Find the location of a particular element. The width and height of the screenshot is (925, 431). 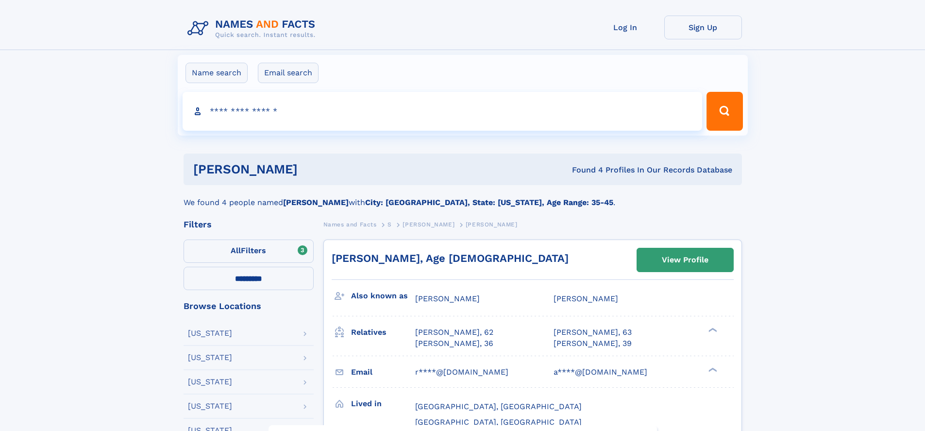

h3: Relatives is located at coordinates (383, 332).